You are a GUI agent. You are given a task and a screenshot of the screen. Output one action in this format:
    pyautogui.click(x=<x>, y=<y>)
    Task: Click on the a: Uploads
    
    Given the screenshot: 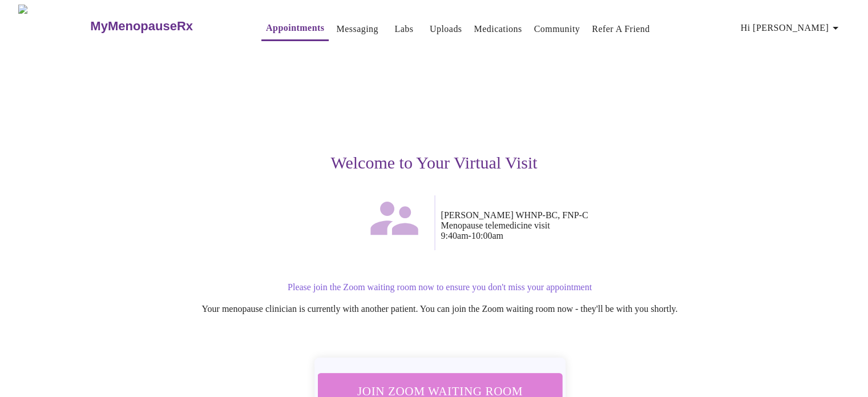 What is the action you would take?
    pyautogui.click(x=445, y=29)
    